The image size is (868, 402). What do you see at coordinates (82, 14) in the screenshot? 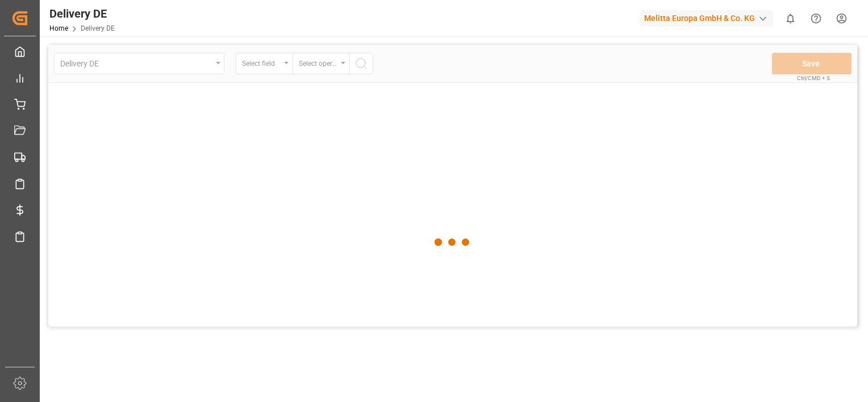
I see `div: Delivery DE` at bounding box center [82, 14].